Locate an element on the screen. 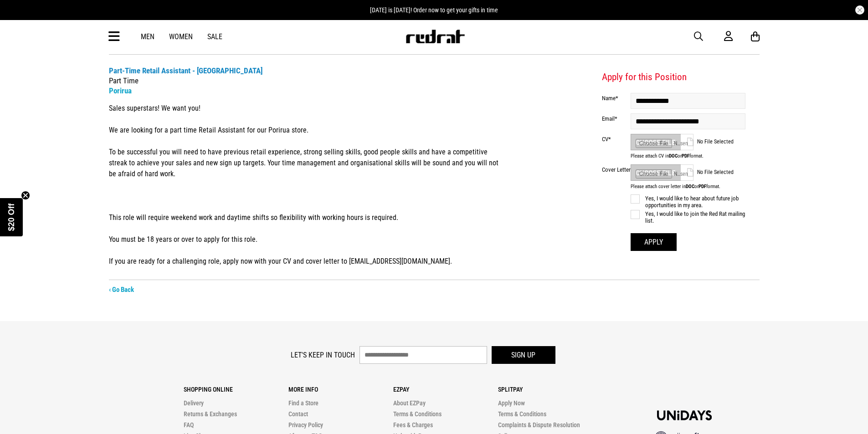  a: Find a Store is located at coordinates (304, 403).